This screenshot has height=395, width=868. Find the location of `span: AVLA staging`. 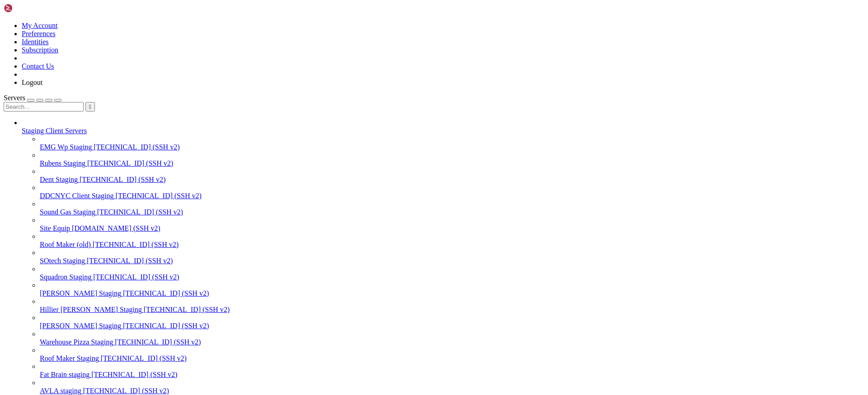

span: AVLA staging is located at coordinates (61, 391).